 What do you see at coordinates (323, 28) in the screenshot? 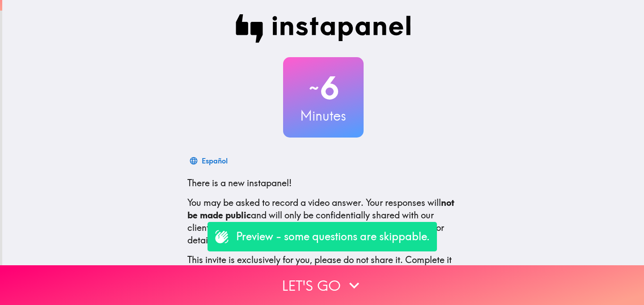
I see `img: Instapanel` at bounding box center [323, 28].